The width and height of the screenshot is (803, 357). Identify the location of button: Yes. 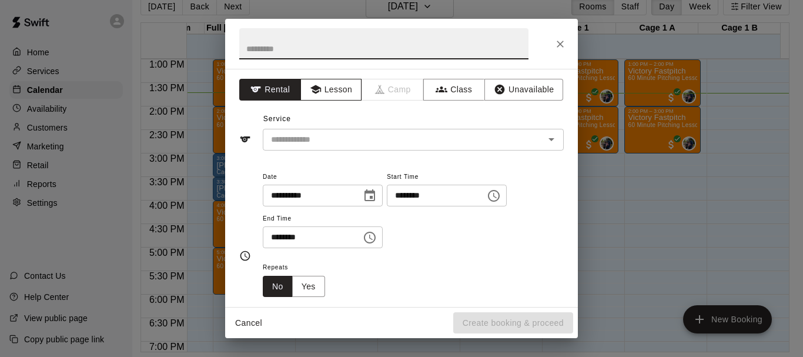
(309, 286).